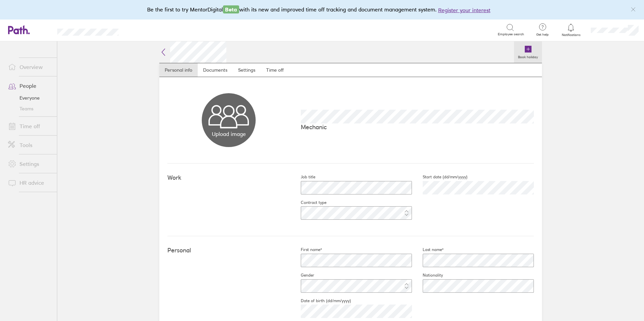 This screenshot has height=321, width=644. I want to click on label: Contract type, so click(308, 203).